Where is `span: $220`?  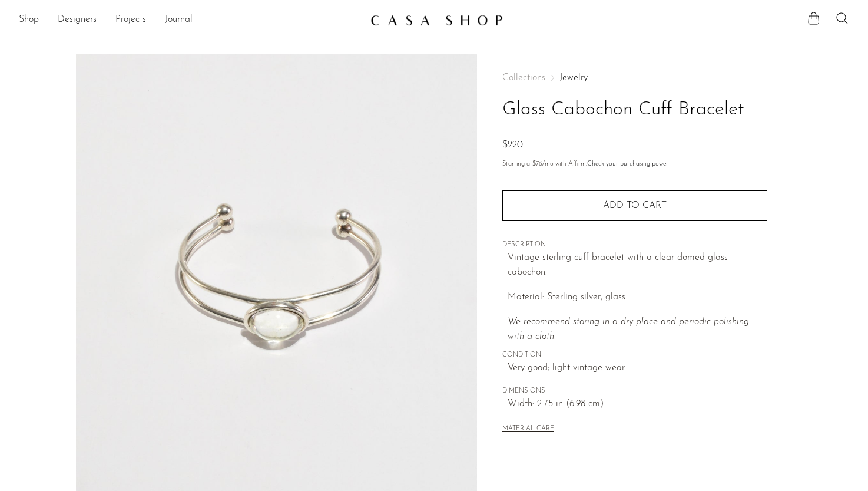 span: $220 is located at coordinates (513, 145).